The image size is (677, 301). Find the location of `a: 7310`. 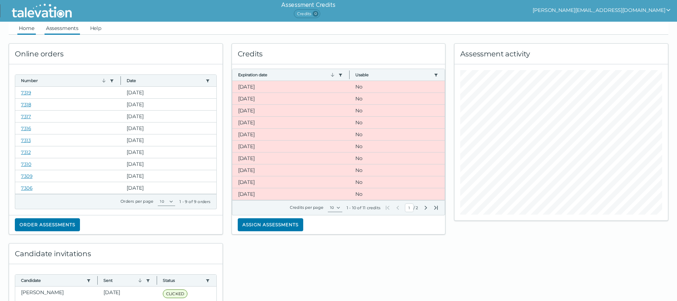

a: 7310 is located at coordinates (26, 164).